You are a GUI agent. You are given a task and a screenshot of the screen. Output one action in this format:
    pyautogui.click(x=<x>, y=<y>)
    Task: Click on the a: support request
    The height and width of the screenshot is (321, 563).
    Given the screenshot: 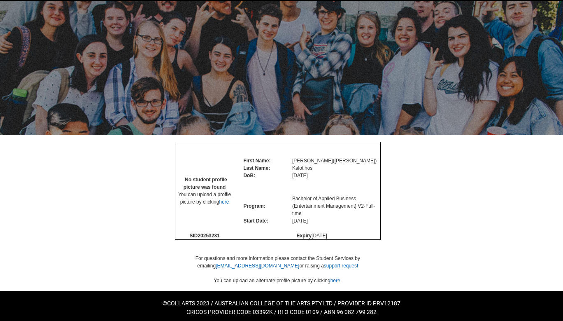 What is the action you would take?
    pyautogui.click(x=341, y=266)
    